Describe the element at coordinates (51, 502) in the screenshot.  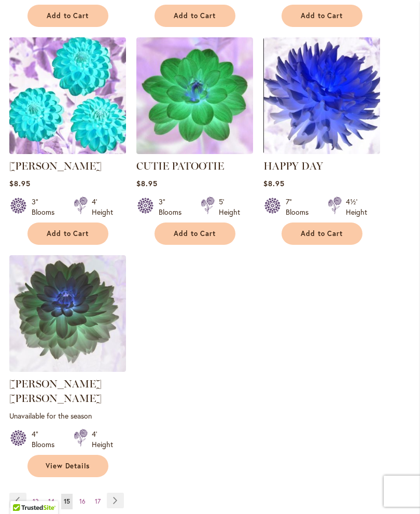
I see `a: 14` at that location.